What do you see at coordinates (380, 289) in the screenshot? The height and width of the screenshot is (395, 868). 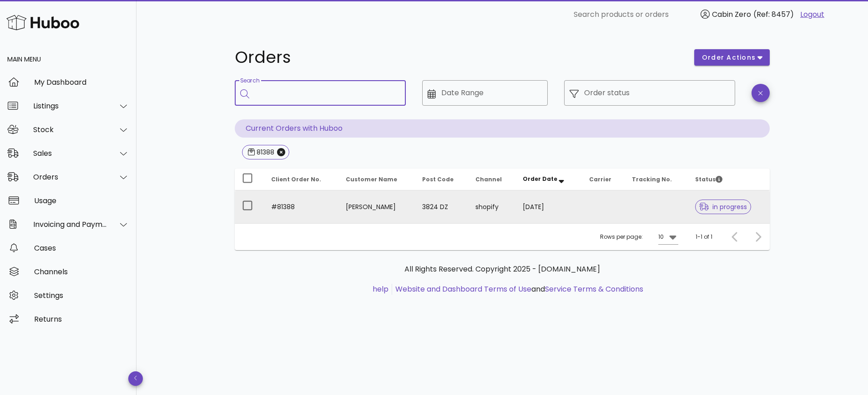 I see `a: help` at bounding box center [380, 289].